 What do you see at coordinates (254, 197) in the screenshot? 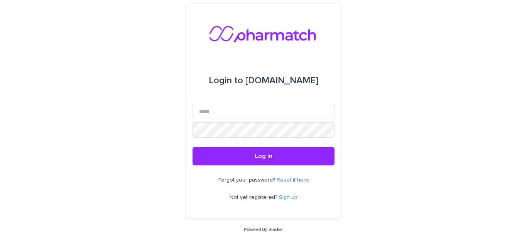
I see `span: Not yet registered?` at bounding box center [254, 197].